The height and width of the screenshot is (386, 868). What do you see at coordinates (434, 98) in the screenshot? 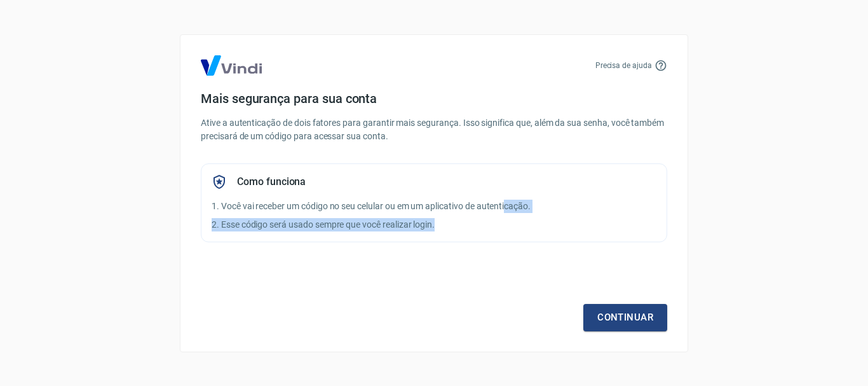
I see `h4: Mais segurança para sua conta` at bounding box center [434, 98].